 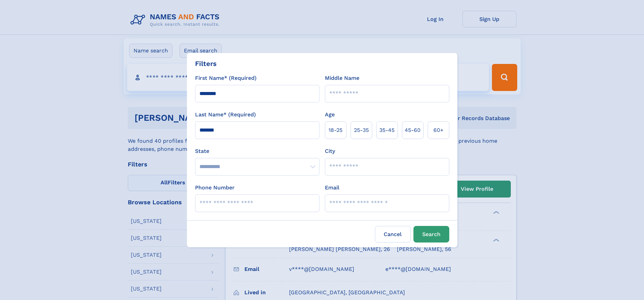 What do you see at coordinates (330, 152) in the screenshot?
I see `label: City` at bounding box center [330, 152].